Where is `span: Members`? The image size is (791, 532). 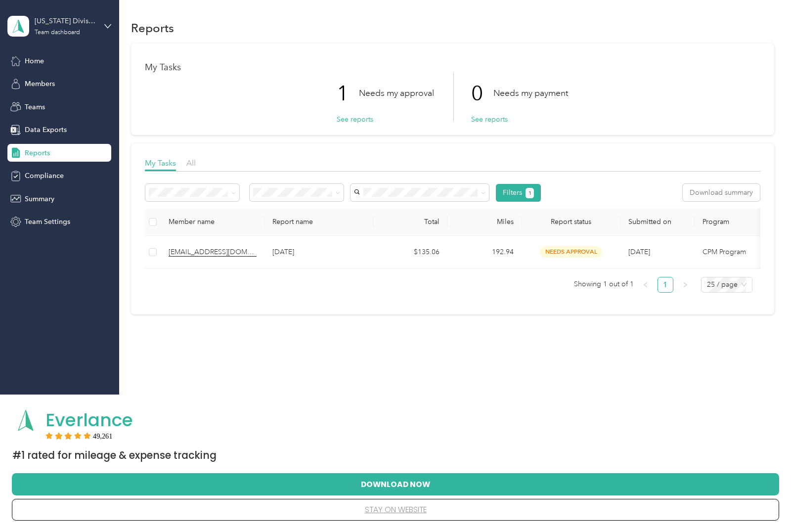 span: Members is located at coordinates (39, 84).